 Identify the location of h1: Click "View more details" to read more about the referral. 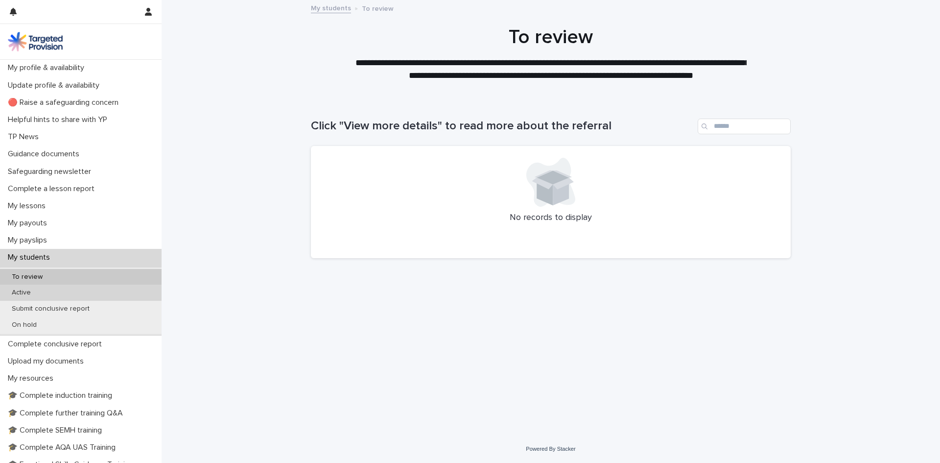
(503, 126).